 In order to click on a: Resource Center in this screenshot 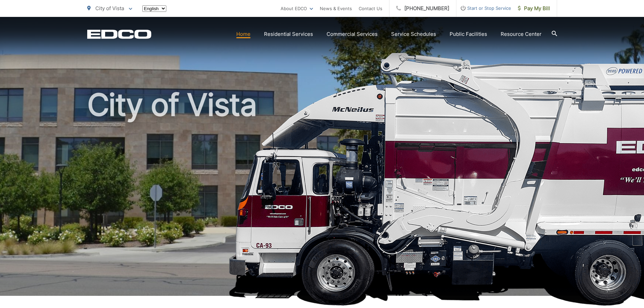, I will do `click(521, 34)`.